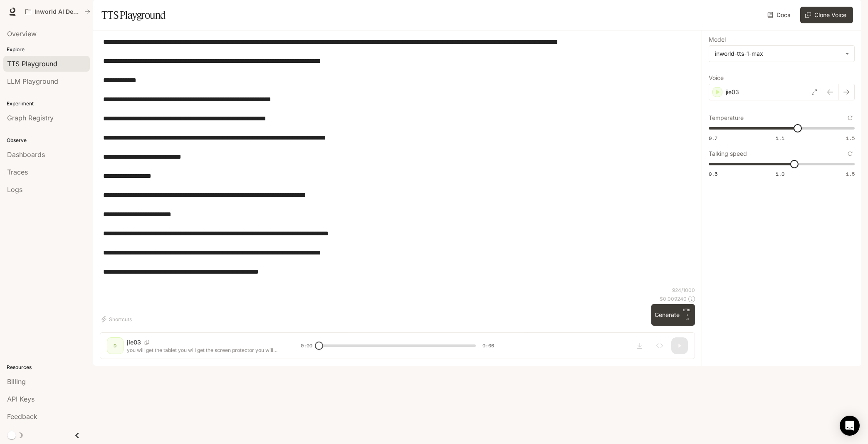 Image resolution: width=868 pixels, height=444 pixels. Describe the element at coordinates (58, 12) in the screenshot. I see `p: Inworld AI Demos` at that location.